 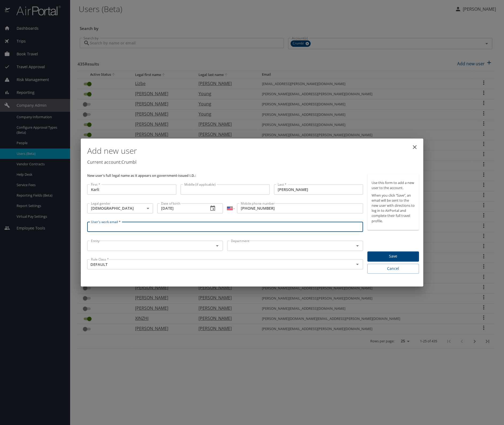 I want to click on p: Use this form to add a new user to the account., so click(x=393, y=185).